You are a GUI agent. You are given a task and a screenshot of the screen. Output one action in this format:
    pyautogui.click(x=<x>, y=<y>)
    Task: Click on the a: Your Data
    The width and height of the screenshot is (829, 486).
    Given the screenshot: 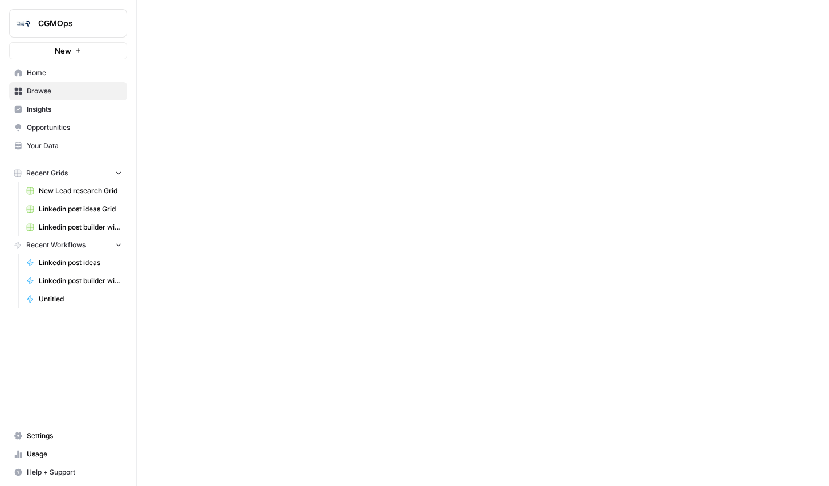 What is the action you would take?
    pyautogui.click(x=68, y=146)
    